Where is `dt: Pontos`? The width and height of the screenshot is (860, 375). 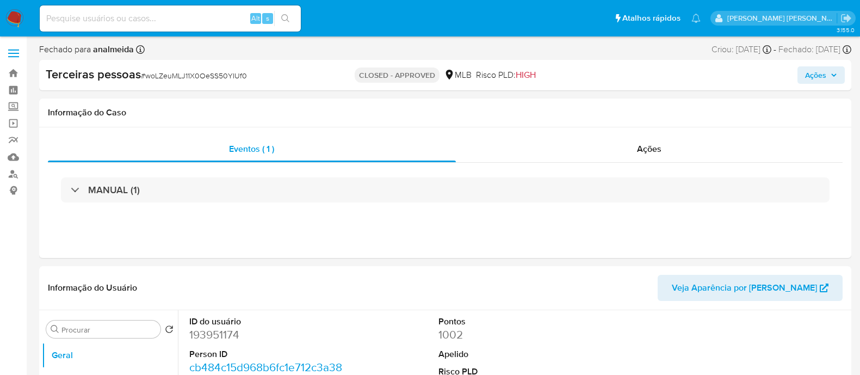
dt: Pontos is located at coordinates (516, 322).